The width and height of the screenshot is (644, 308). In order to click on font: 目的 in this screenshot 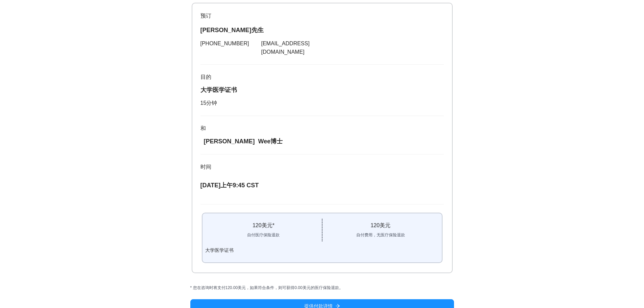, I will do `click(206, 76)`.